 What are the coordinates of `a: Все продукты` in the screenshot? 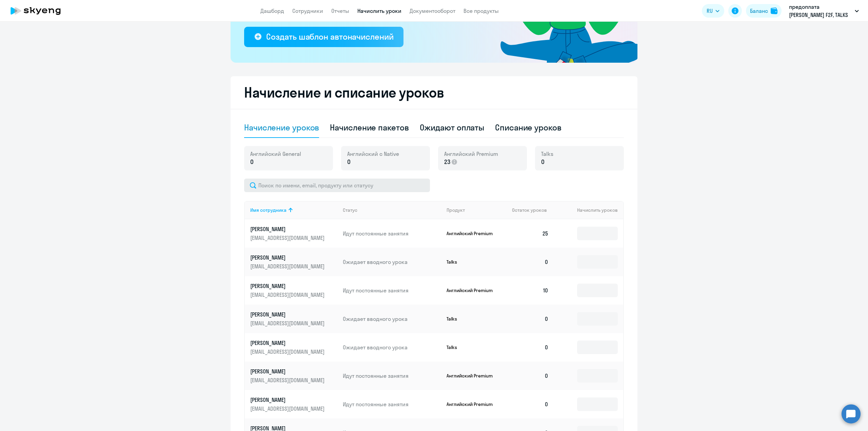 It's located at (481, 11).